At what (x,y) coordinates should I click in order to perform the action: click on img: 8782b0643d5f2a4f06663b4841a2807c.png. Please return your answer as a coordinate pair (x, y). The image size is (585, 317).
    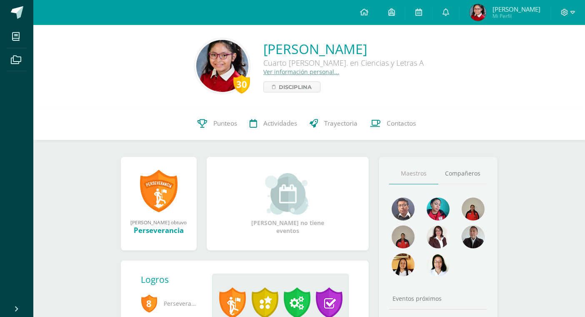
    Looking at the image, I should click on (222, 66).